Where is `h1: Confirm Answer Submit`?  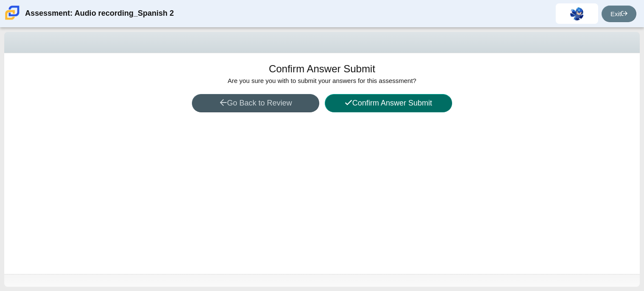 h1: Confirm Answer Submit is located at coordinates (322, 69).